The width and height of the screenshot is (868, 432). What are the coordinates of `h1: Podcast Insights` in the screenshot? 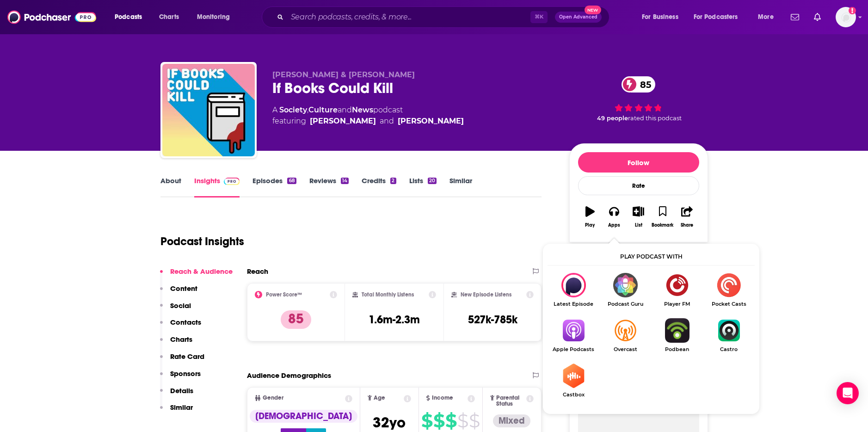 It's located at (202, 242).